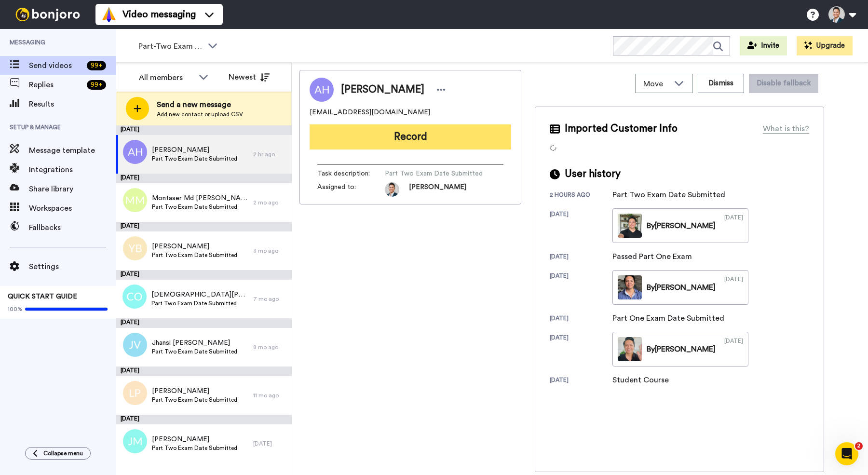  Describe the element at coordinates (641, 380) in the screenshot. I see `div: Student Course` at that location.